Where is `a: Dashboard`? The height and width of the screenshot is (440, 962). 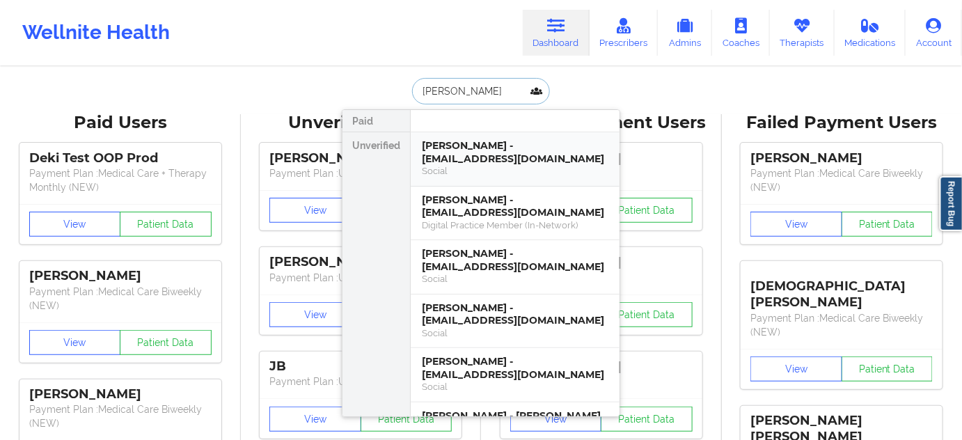 a: Dashboard is located at coordinates (556, 33).